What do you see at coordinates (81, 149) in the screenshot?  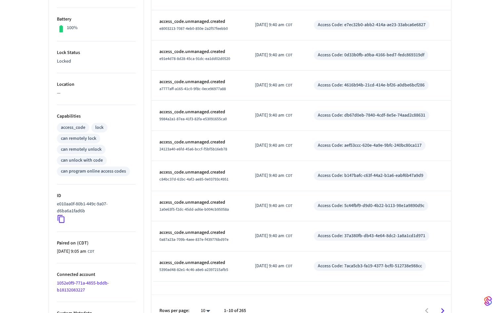 I see `div: can remotely unlock` at bounding box center [81, 149].